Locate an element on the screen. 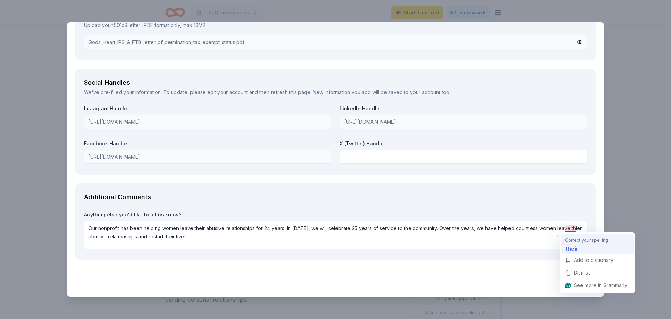  div: Additional Comments is located at coordinates (336, 197).